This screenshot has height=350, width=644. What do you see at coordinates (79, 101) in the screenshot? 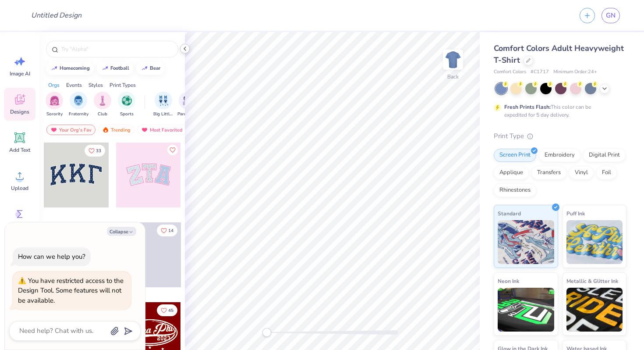
I see `img: Fraternity Image` at bounding box center [79, 101].